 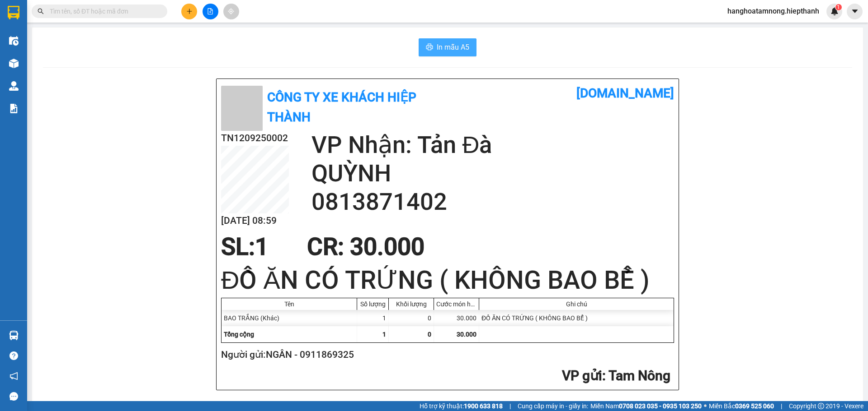 What do you see at coordinates (373, 319) in the screenshot?
I see `div: 1` at bounding box center [373, 319].